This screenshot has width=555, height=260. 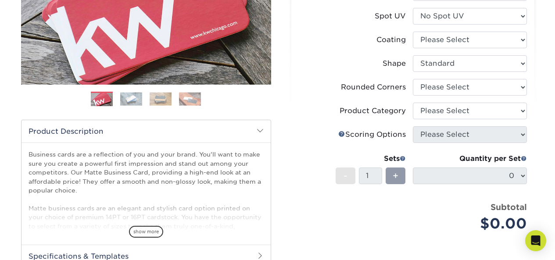 I want to click on span: show more, so click(x=146, y=232).